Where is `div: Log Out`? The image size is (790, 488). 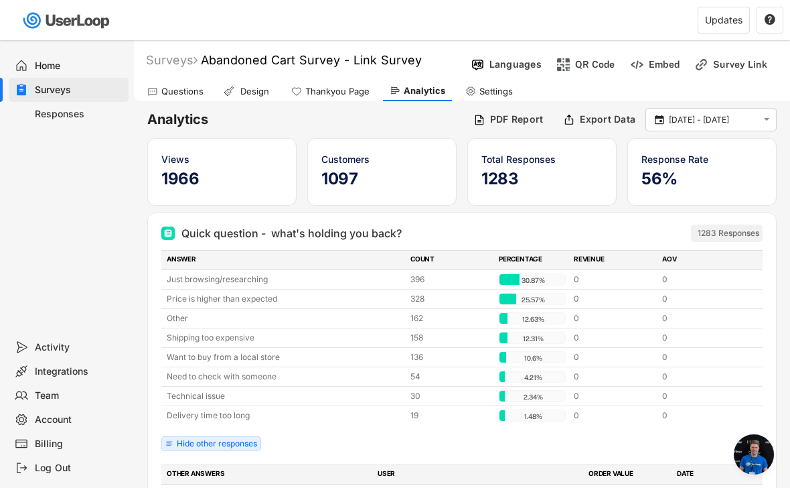 div: Log Out is located at coordinates (79, 467).